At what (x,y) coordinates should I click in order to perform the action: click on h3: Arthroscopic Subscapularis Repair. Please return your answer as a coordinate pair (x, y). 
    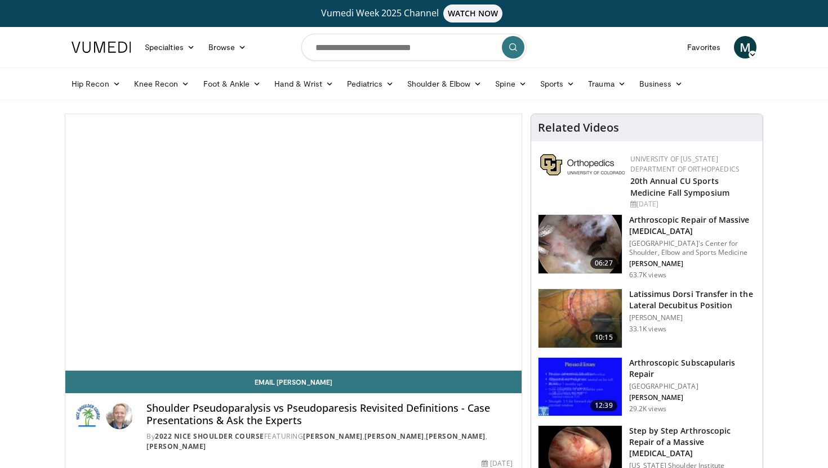
    Looking at the image, I should click on (692, 369).